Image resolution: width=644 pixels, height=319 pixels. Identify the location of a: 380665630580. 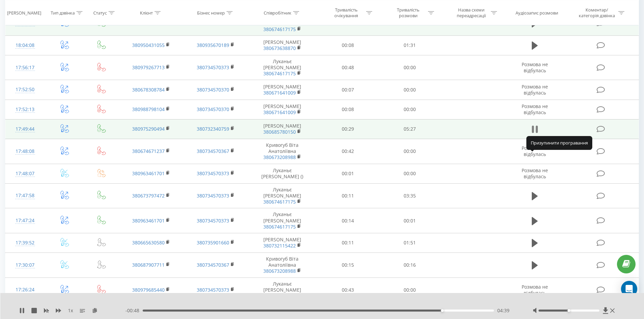
(149, 242).